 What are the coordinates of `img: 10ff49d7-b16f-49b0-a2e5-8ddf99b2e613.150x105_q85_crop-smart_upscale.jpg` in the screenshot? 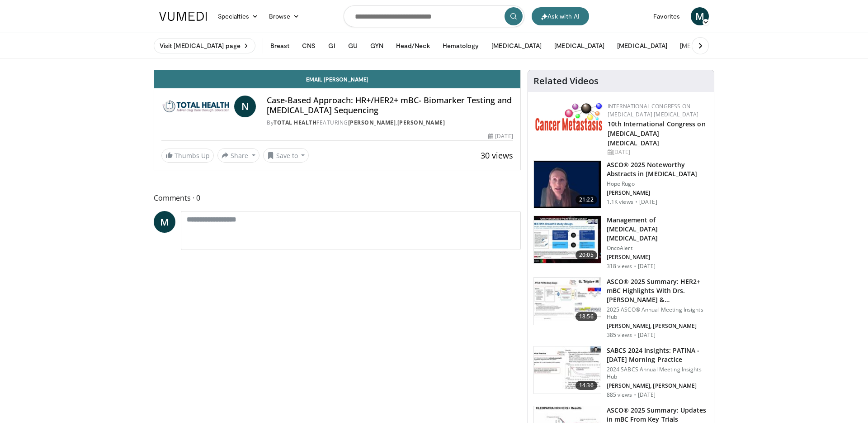 It's located at (568, 301).